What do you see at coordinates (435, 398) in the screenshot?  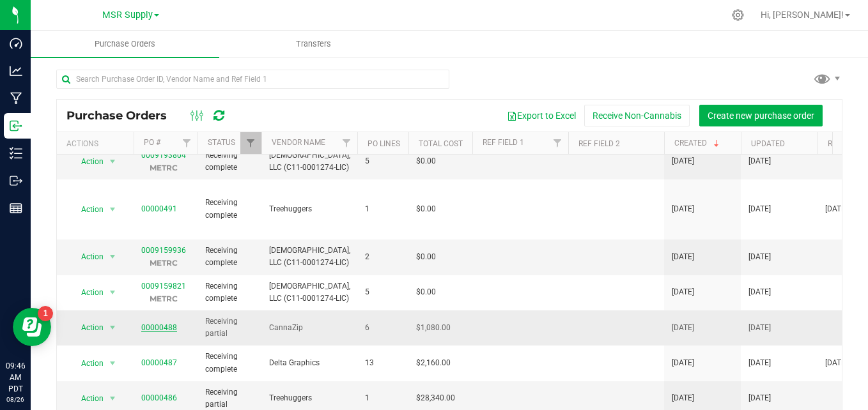 I see `span: $28,340.00` at bounding box center [435, 398].